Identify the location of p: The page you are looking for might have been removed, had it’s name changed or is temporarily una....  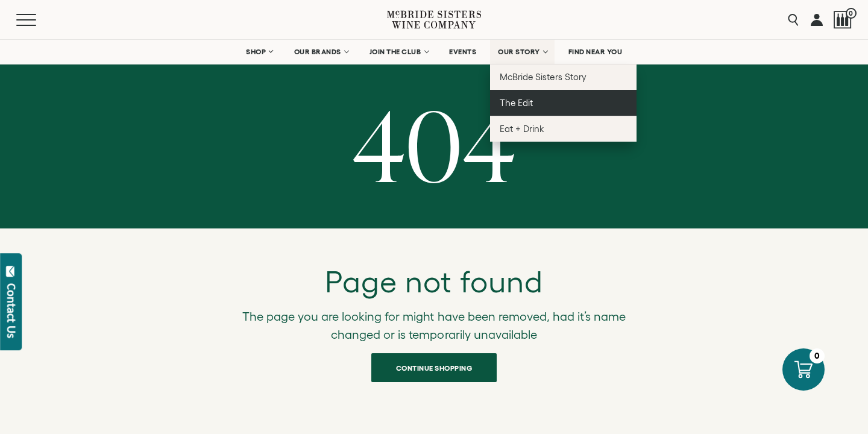
(434, 325).